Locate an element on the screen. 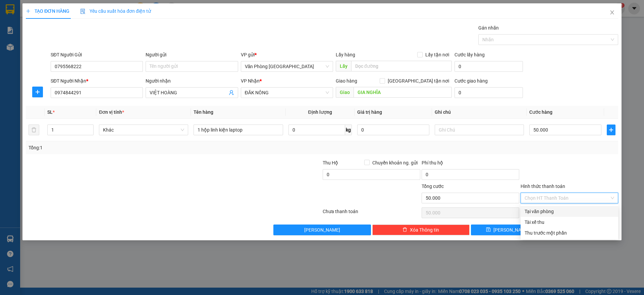 The width and height of the screenshot is (644, 295). img: icon is located at coordinates (83, 11).